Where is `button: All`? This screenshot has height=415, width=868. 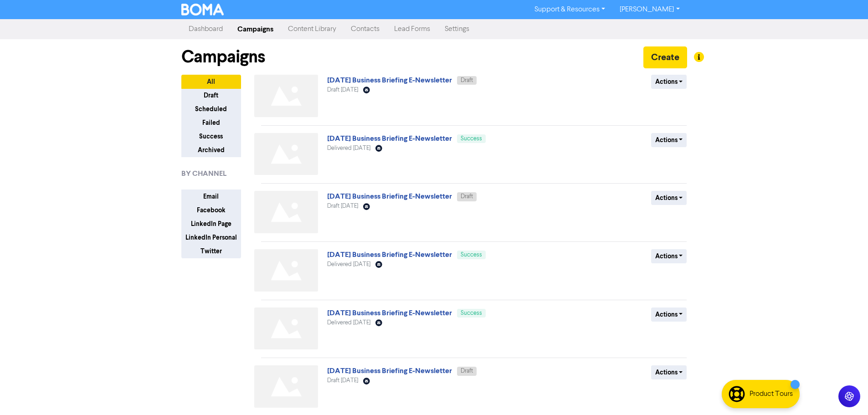
button: All is located at coordinates (211, 82).